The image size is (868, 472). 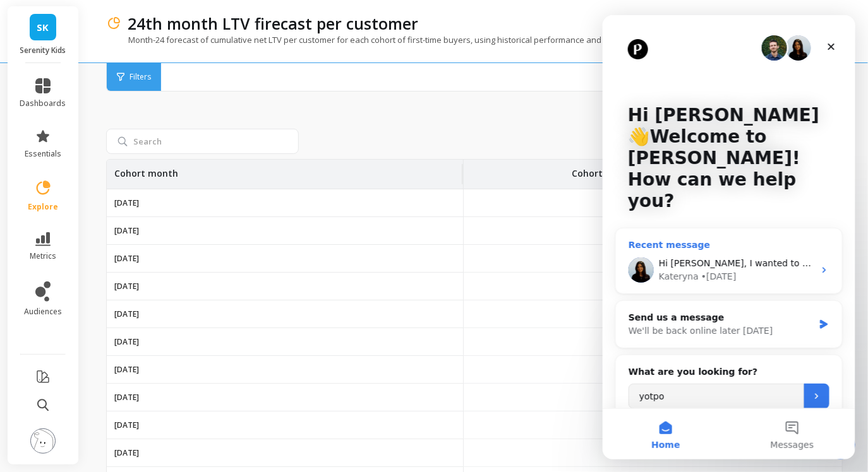 I want to click on span: audiences, so click(x=43, y=312).